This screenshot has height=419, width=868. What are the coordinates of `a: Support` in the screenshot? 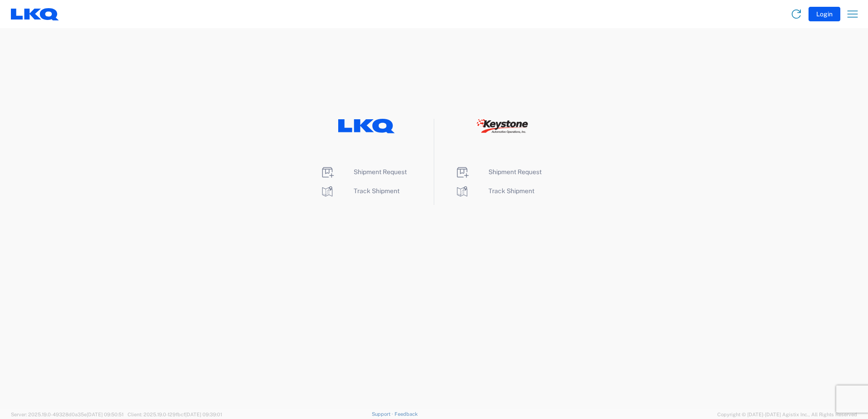 It's located at (383, 414).